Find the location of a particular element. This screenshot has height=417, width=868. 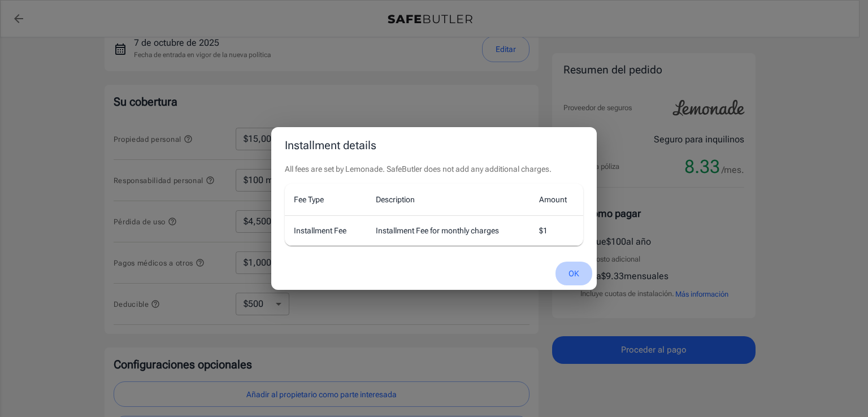

button: OK is located at coordinates (574, 273).